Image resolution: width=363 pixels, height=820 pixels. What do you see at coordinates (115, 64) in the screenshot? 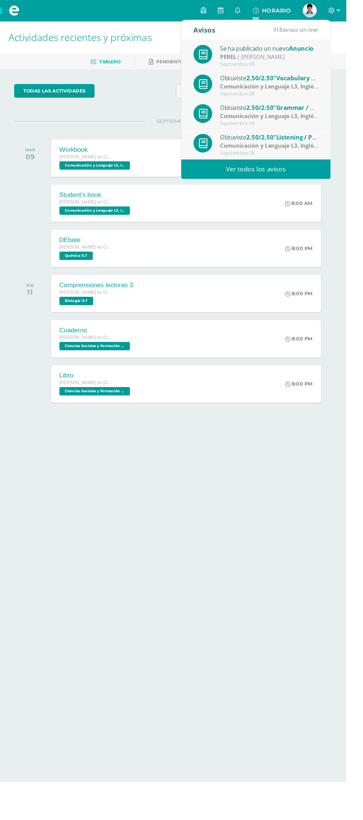
I see `span: Tablero` at bounding box center [115, 64].